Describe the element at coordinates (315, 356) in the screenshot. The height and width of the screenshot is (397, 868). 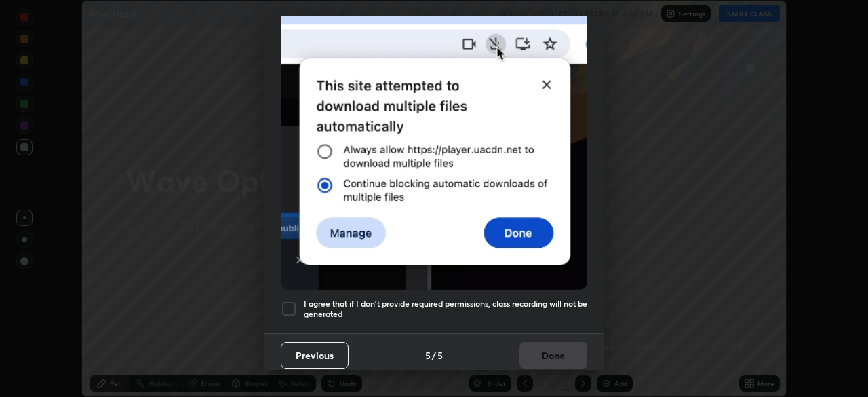
I see `button: Previous` at that location.